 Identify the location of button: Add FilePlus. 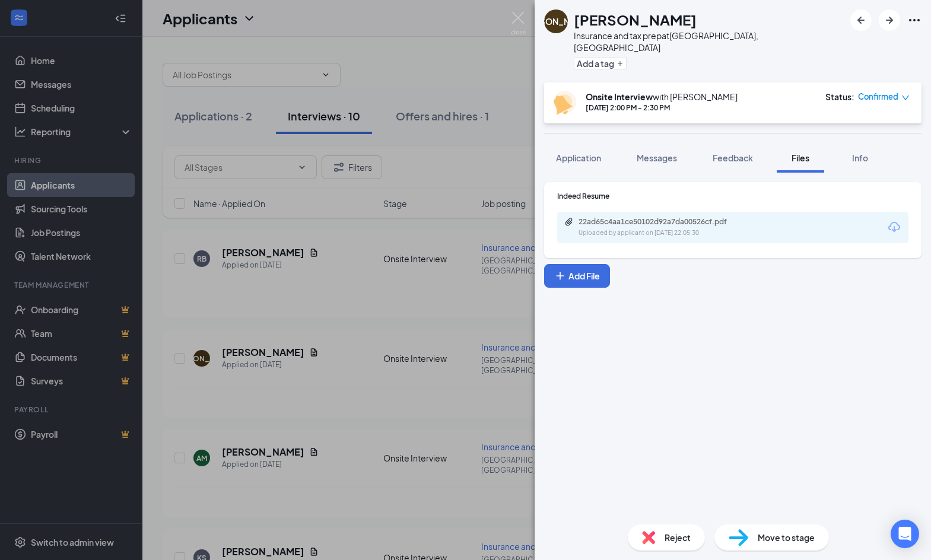
(577, 276).